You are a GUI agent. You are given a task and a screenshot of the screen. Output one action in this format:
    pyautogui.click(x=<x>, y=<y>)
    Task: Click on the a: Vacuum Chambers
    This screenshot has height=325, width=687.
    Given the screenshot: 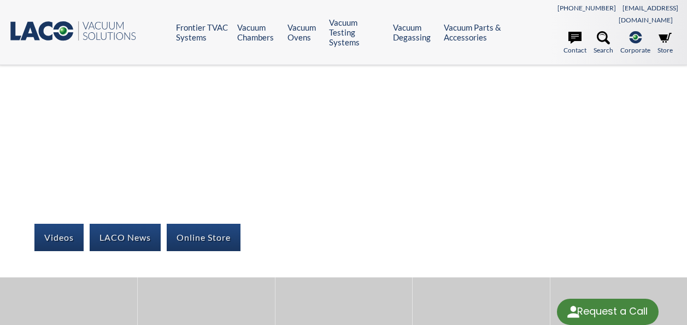 What is the action you would take?
    pyautogui.click(x=258, y=32)
    